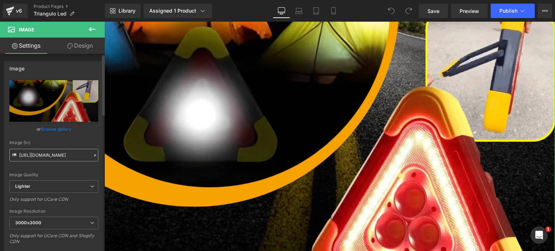 The height and width of the screenshot is (251, 555). I want to click on a: Browse gallery, so click(56, 129).